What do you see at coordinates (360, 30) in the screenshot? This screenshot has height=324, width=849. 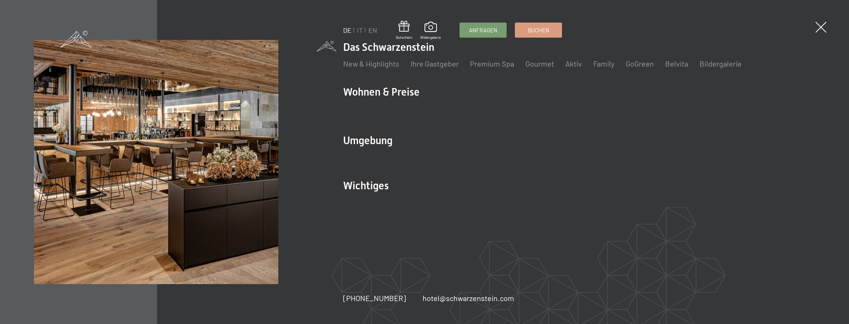 I see `a: IT` at bounding box center [360, 30].